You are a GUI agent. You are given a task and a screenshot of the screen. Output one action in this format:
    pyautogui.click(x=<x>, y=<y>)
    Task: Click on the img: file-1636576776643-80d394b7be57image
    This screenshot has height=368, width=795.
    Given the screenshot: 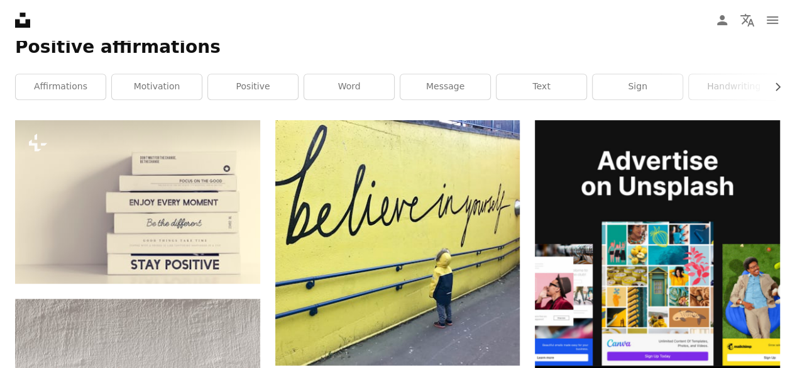 What is the action you would take?
    pyautogui.click(x=657, y=243)
    